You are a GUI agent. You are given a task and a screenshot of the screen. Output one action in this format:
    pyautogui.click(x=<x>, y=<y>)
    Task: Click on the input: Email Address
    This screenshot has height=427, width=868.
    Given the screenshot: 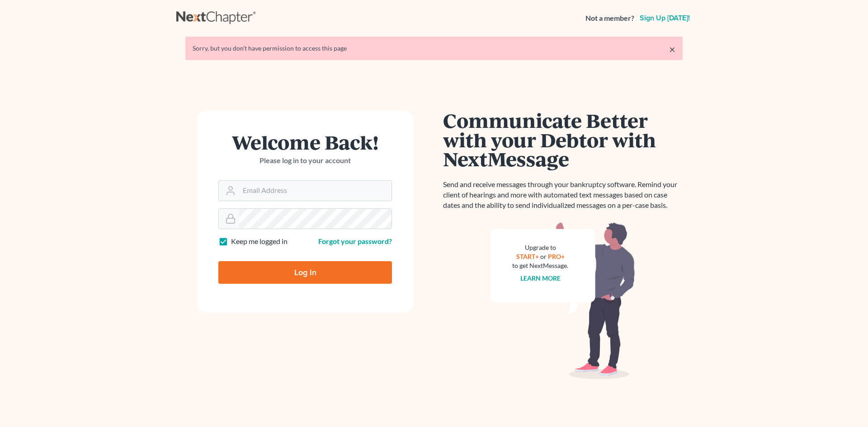 What is the action you would take?
    pyautogui.click(x=315, y=190)
    